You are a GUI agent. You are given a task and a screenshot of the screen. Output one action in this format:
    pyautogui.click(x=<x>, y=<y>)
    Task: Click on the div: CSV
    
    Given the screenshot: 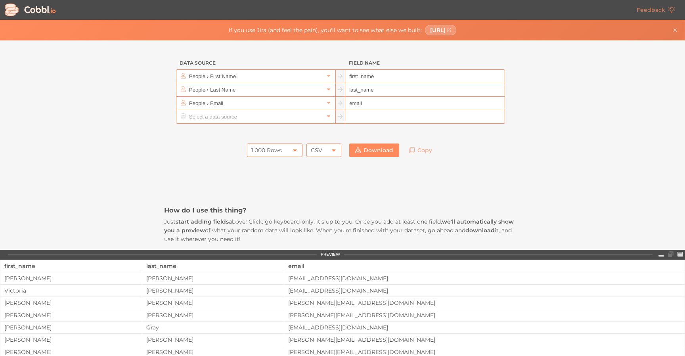 What is the action you would take?
    pyautogui.click(x=316, y=150)
    